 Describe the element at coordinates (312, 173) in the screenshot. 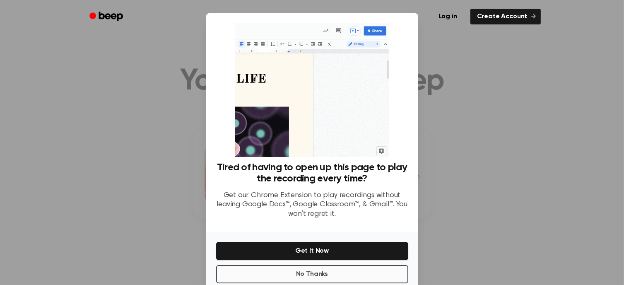

I see `h3: Tired of having to open up this page to play the recording every time?` at that location.